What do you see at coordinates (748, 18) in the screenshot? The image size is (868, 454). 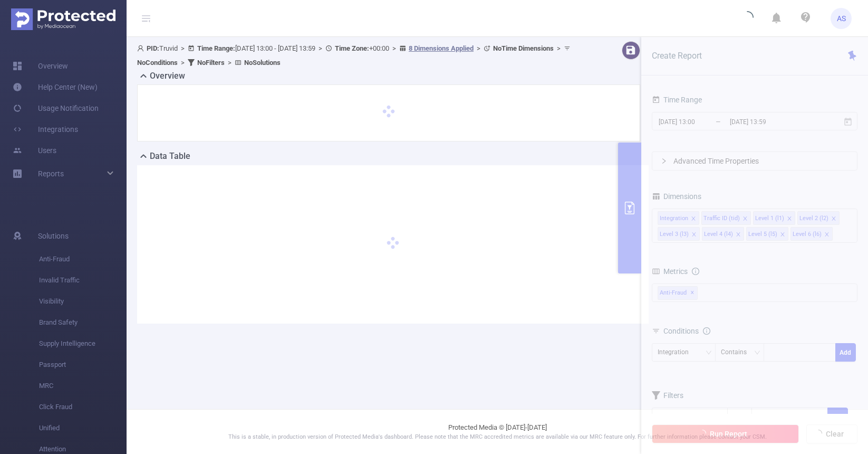 I see `i: icon: loading` at bounding box center [748, 18].